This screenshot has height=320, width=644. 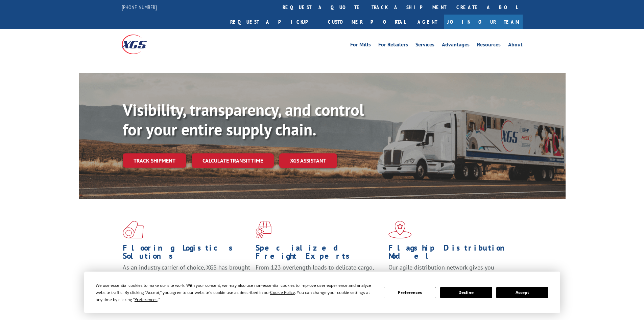 What do you see at coordinates (361, 46) in the screenshot?
I see `a: For Mills` at bounding box center [361, 46].